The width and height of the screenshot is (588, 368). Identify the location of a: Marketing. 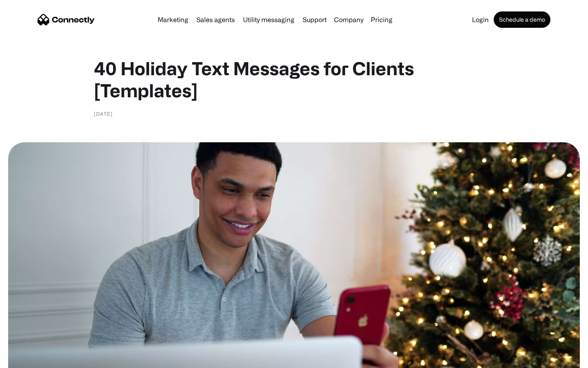
(173, 20).